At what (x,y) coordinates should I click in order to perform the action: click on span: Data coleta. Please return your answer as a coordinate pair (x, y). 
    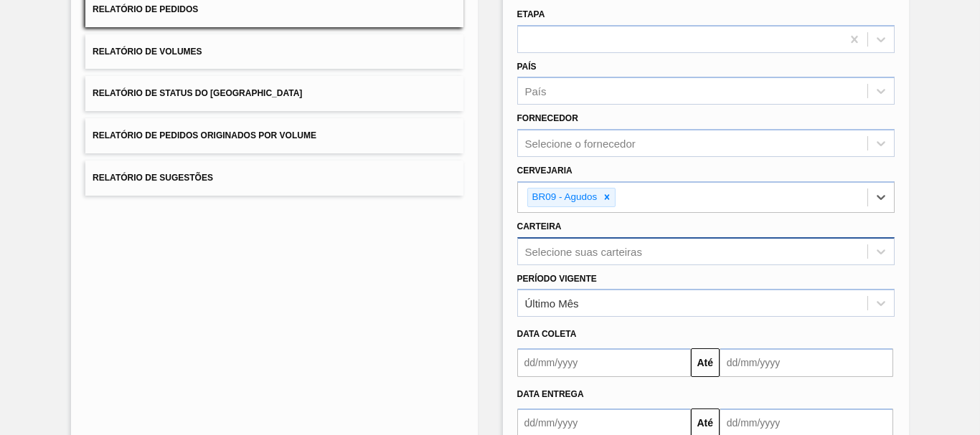
    Looking at the image, I should click on (547, 334).